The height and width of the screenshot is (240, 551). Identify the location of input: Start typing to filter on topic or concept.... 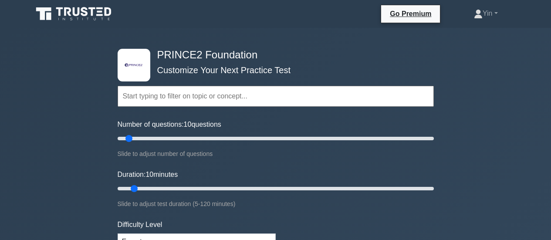
(276, 96).